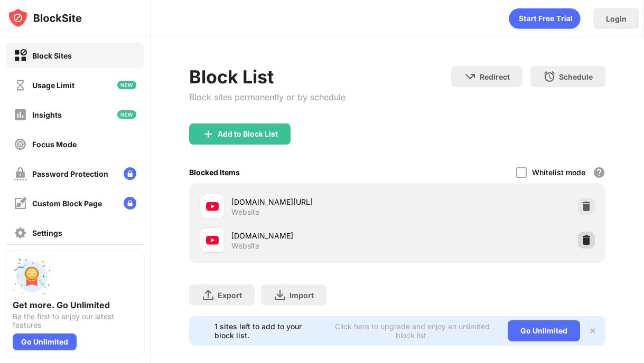  Describe the element at coordinates (302, 295) in the screenshot. I see `div: Import` at that location.